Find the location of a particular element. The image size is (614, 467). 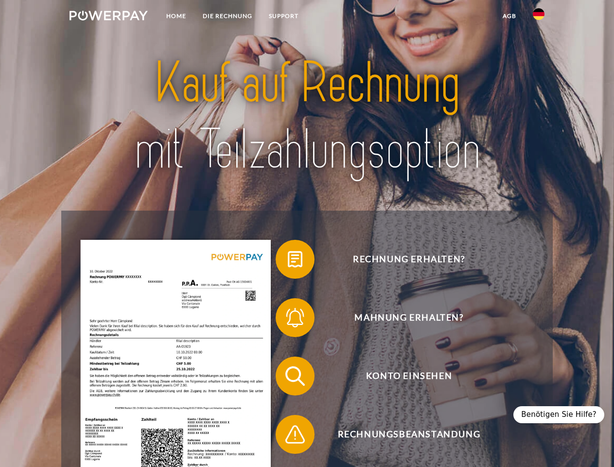

img: logo-powerpay-white.svg is located at coordinates (108, 16).